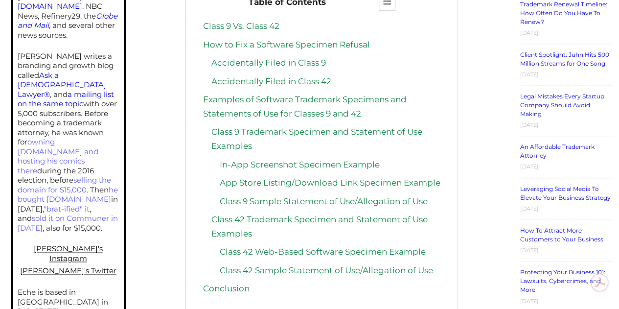 This screenshot has height=309, width=619. Describe the element at coordinates (329, 182) in the screenshot. I see `a: App Store Listing/Download Link Specimen Example` at that location.